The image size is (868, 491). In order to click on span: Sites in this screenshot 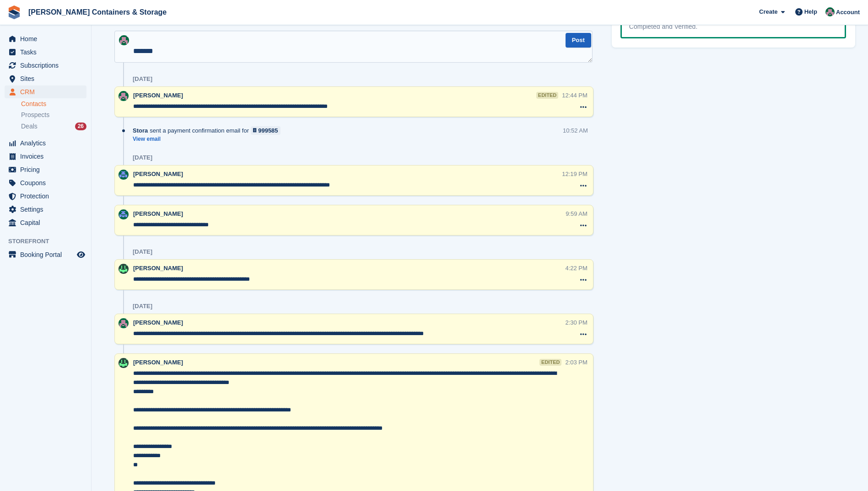, I will do `click(48, 78)`.